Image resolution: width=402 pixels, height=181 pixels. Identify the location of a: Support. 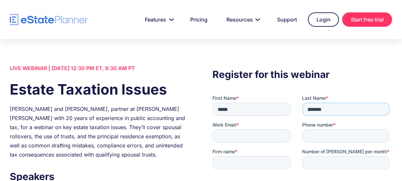
(287, 20).